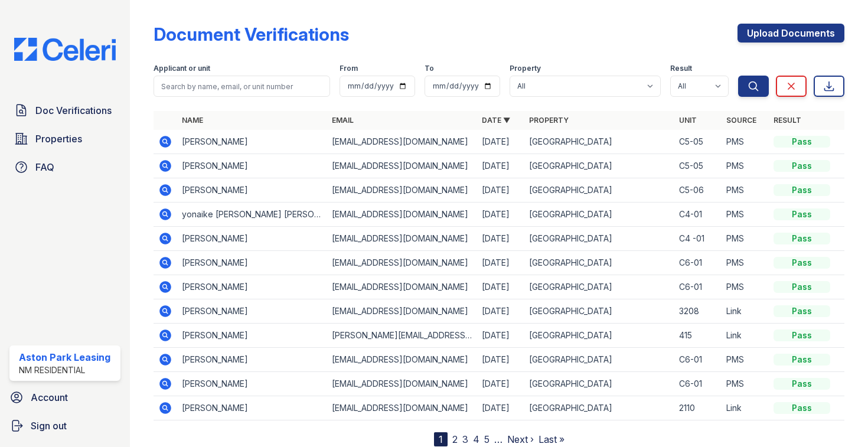 Image resolution: width=868 pixels, height=447 pixels. I want to click on img: CE_Logo_Blue-a8612792a0a2168367f1c8372b55b34899dd931a85d93a1a3d3e32e68fde9ad4.png, so click(65, 49).